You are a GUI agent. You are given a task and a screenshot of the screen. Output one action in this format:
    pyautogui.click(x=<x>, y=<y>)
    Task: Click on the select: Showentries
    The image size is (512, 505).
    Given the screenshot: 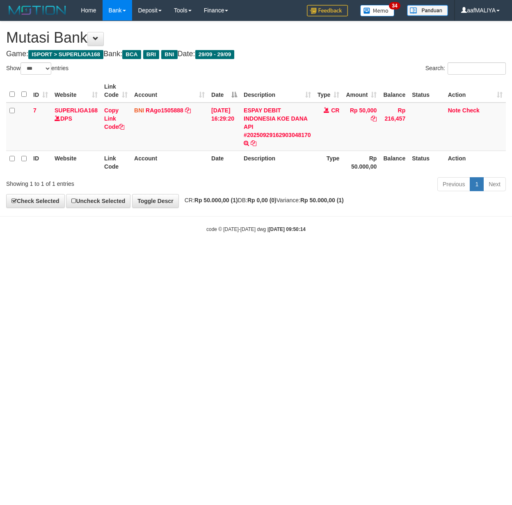 What is the action you would take?
    pyautogui.click(x=36, y=69)
    